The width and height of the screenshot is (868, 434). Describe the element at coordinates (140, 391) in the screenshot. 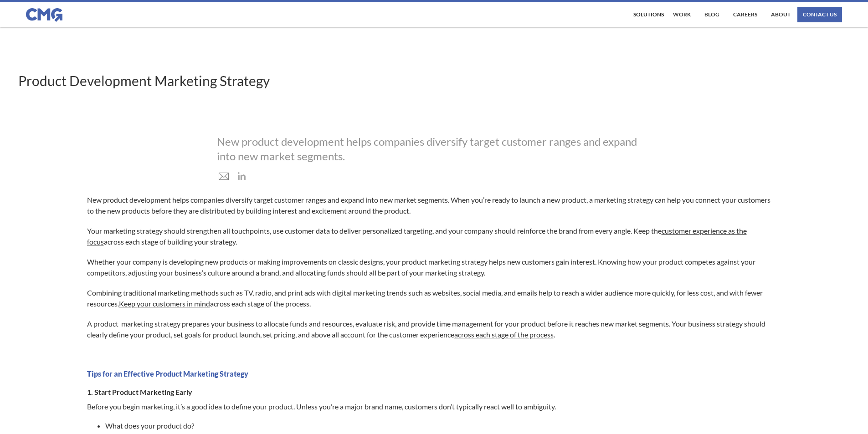

I see `strong: 1. Start Product Marketing Early` at that location.